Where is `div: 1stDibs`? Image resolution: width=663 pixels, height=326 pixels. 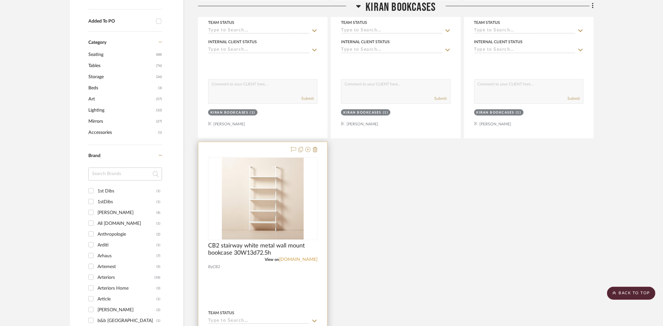 div: 1stDibs is located at coordinates (127, 202).